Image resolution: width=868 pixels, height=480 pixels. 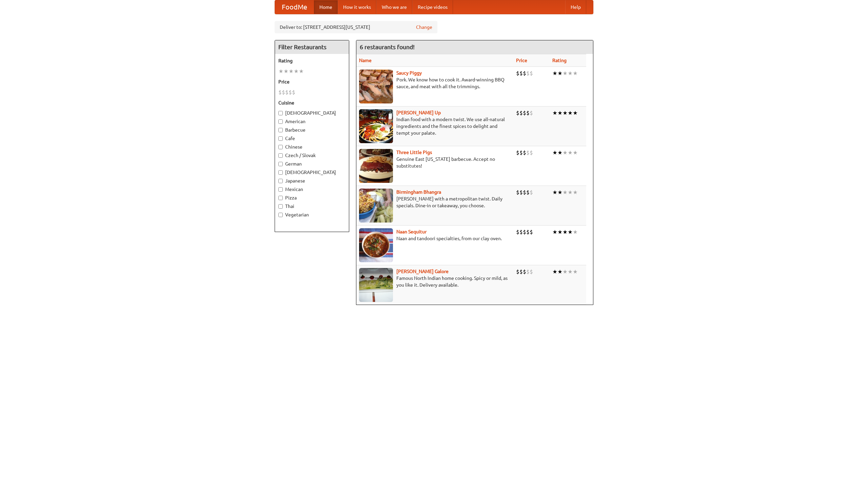 What do you see at coordinates (357, 7) in the screenshot?
I see `a: How it works` at bounding box center [357, 7].